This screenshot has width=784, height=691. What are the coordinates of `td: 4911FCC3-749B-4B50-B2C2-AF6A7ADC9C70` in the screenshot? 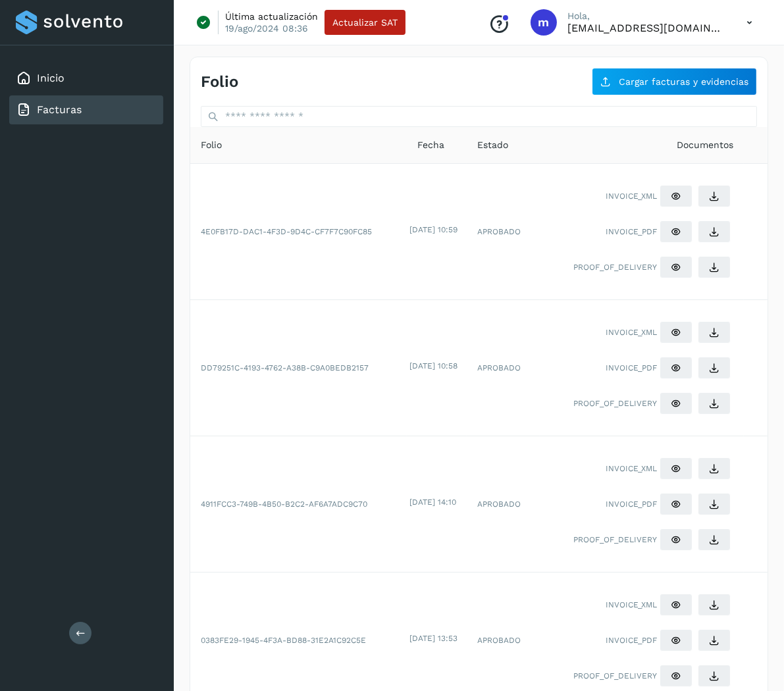 It's located at (298, 504).